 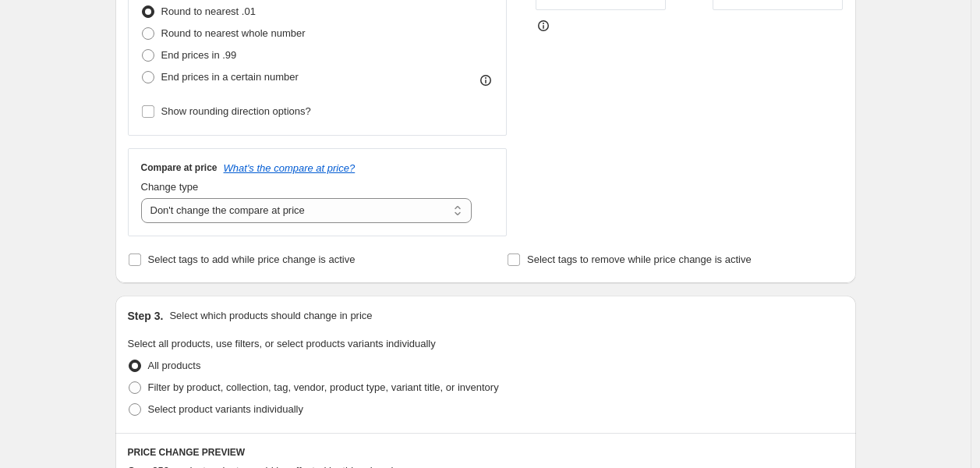 What do you see at coordinates (146, 316) in the screenshot?
I see `h2: Step 3.` at bounding box center [146, 316].